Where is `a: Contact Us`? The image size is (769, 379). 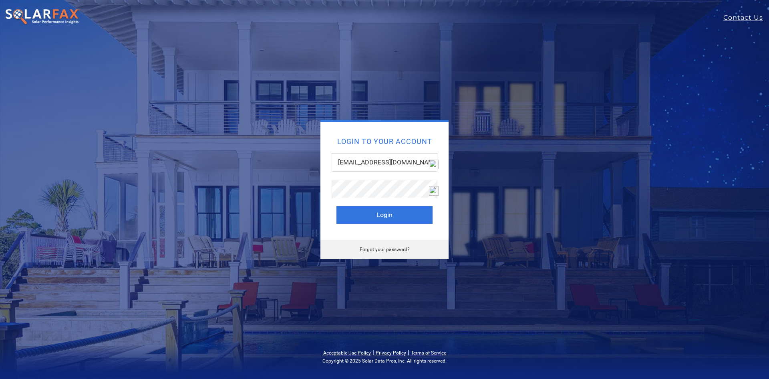
a: Contact Us is located at coordinates (746, 18).